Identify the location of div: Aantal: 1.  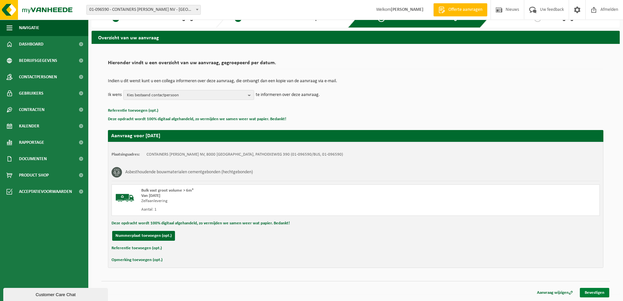
(262, 209).